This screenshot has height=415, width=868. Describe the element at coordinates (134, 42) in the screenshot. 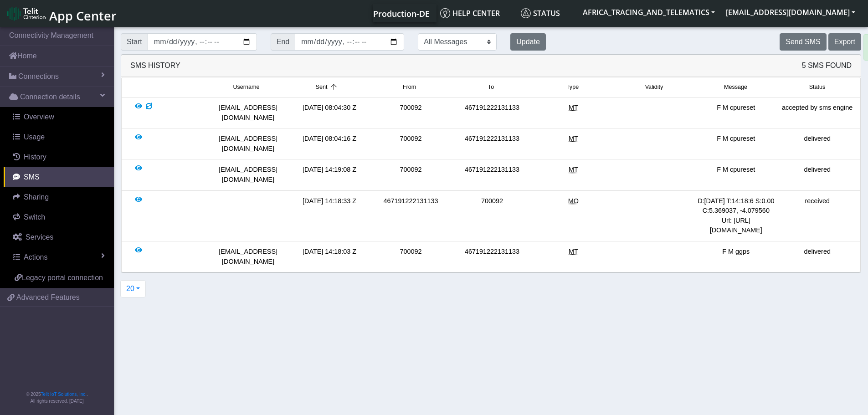

I see `span: Start` at that location.